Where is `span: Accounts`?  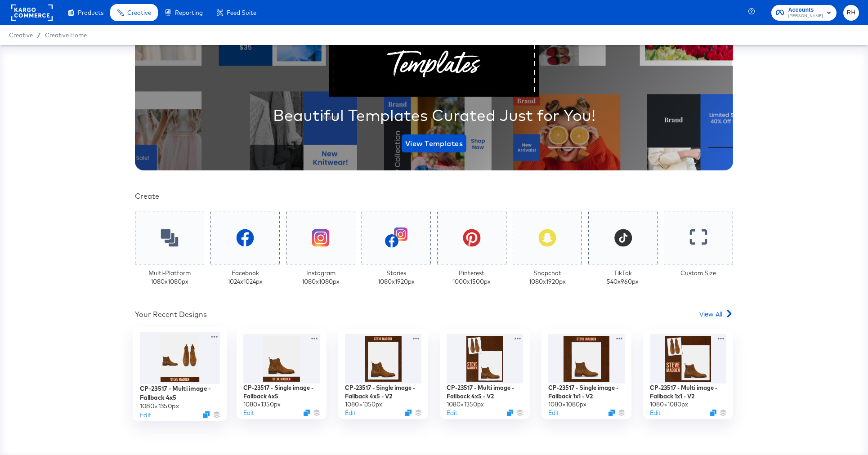
span: Accounts is located at coordinates (805, 10).